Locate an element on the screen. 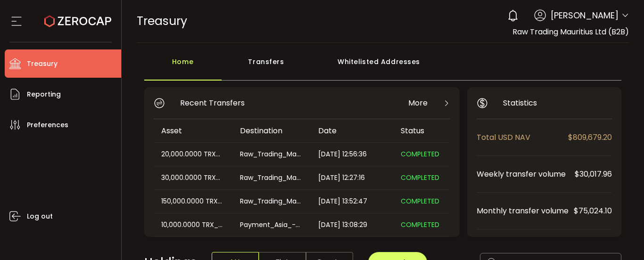  div: 20,000.0000 TRX_USDT_S2UZ is located at coordinates (192, 154).